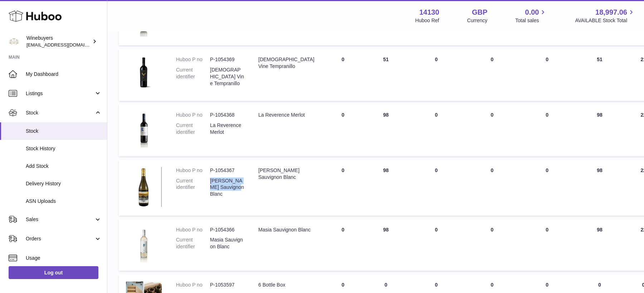 The image size is (644, 293). Describe the element at coordinates (64, 74) in the screenshot. I see `span: My Dashboard` at that location.